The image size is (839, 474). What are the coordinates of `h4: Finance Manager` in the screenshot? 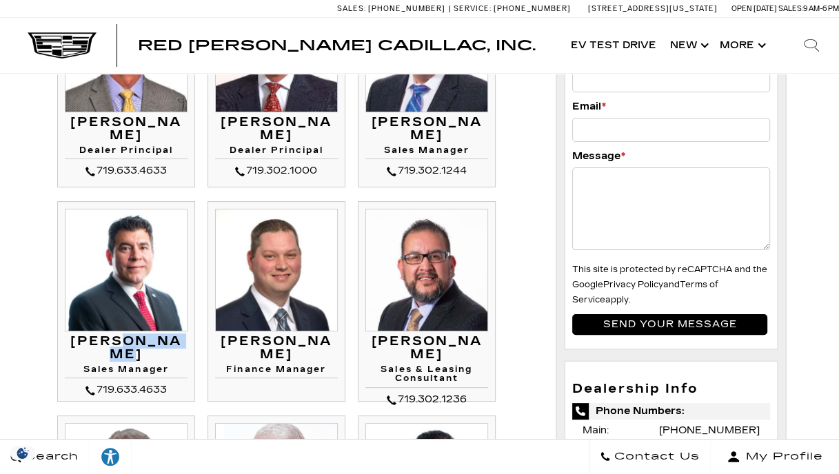 It's located at (276, 372).